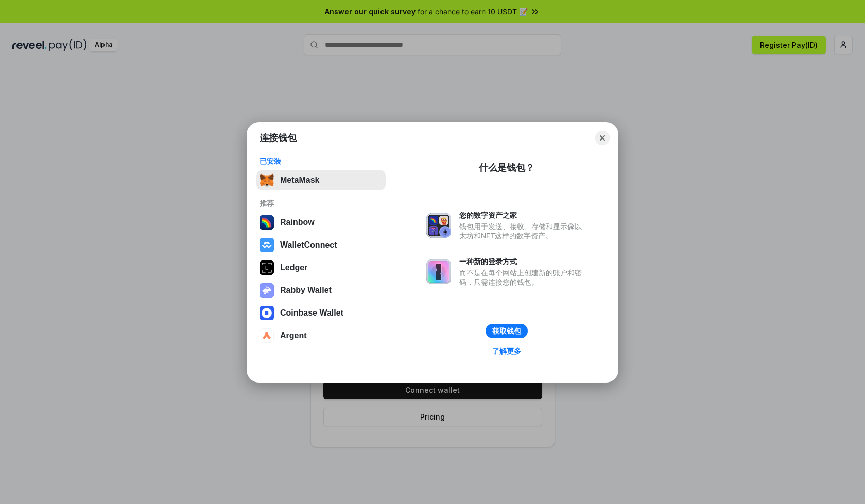 This screenshot has height=504, width=865. What do you see at coordinates (523, 277) in the screenshot?
I see `div: 而不是在每个网站上创建新的账户和密码，只需连接您的钱包。` at bounding box center [523, 277].